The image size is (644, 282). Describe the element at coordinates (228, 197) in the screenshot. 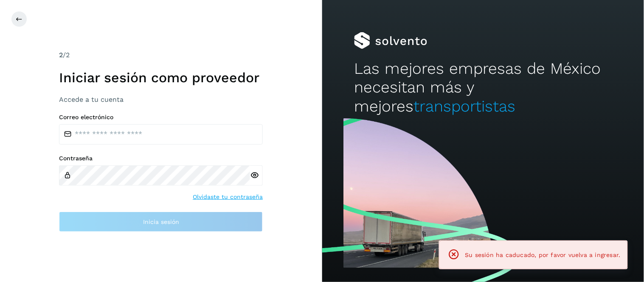

I see `a: Olvidaste tu contraseña` at that location.